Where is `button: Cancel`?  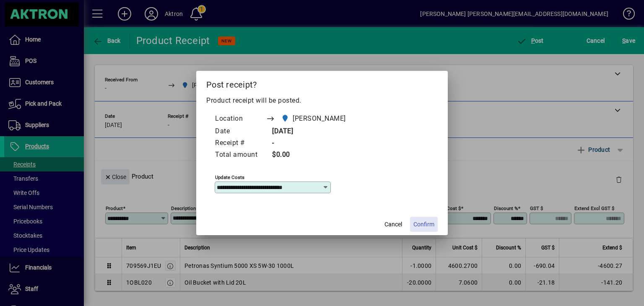 button: Cancel is located at coordinates (393, 224).